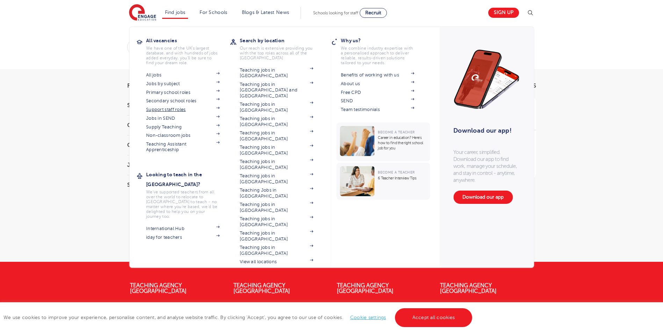  Describe the element at coordinates (377, 93) in the screenshot. I see `a: Free CPD` at that location.